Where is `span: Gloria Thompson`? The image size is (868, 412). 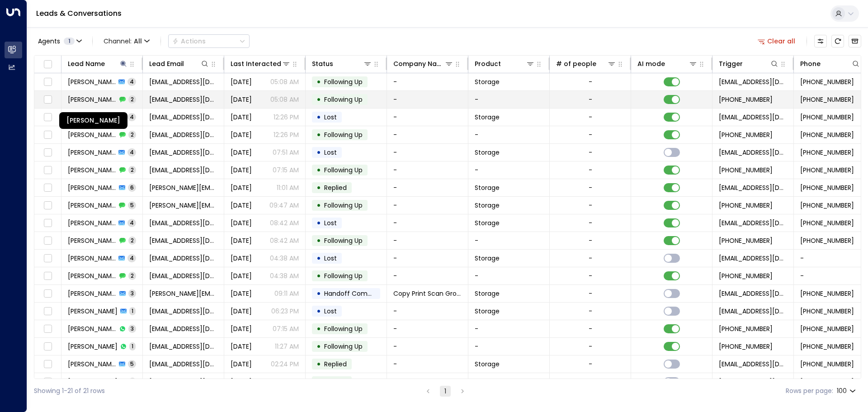
span: Gloria Thompson is located at coordinates (92, 329).